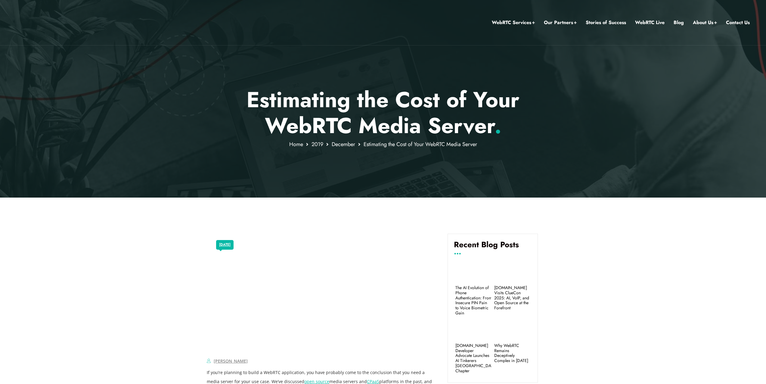 The width and height of the screenshot is (766, 384). What do you see at coordinates (473, 300) in the screenshot?
I see `a: The AI Evolution of Phone Authentication: From Insecure PIN Pain to Voice Biometric Gain` at bounding box center [473, 300].